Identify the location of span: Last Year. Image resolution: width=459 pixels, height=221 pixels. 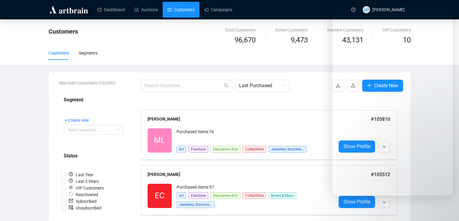
(81, 174).